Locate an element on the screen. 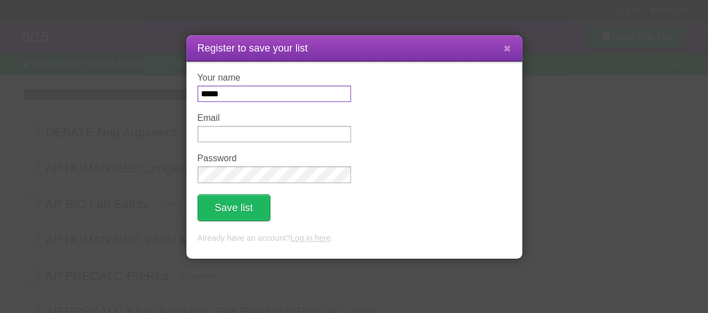 This screenshot has width=708, height=313. p: Already have an account? . is located at coordinates (354, 238).